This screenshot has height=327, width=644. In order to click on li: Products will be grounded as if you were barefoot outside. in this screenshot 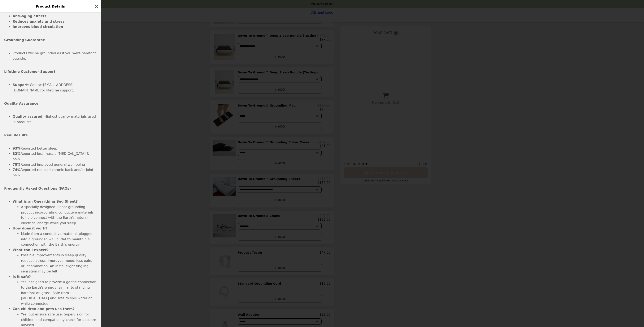, I will do `click(55, 56)`.